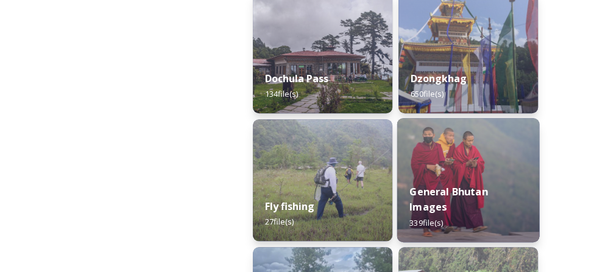 The width and height of the screenshot is (608, 272). What do you see at coordinates (279, 222) in the screenshot?
I see `span: 27 file(s)` at bounding box center [279, 222].